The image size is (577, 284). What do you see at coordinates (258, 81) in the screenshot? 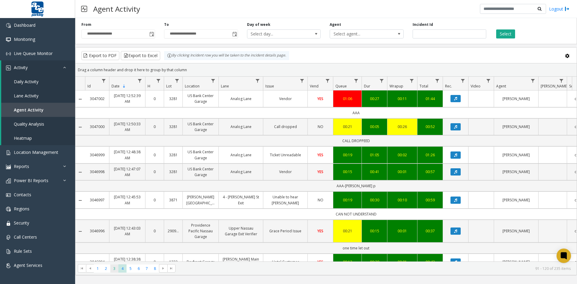
I see `a: Lane Filter Menu` at bounding box center [258, 81].